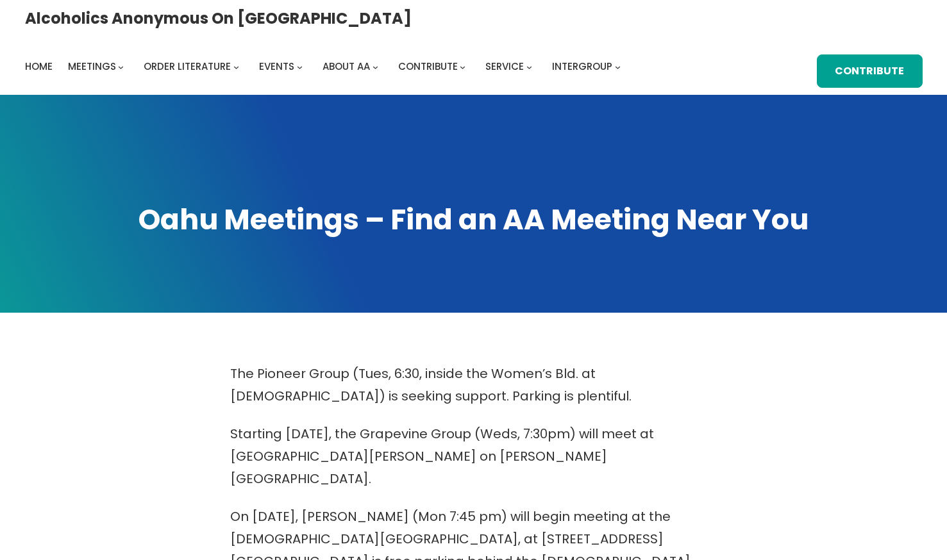  I want to click on span: Meetings, so click(91, 66).